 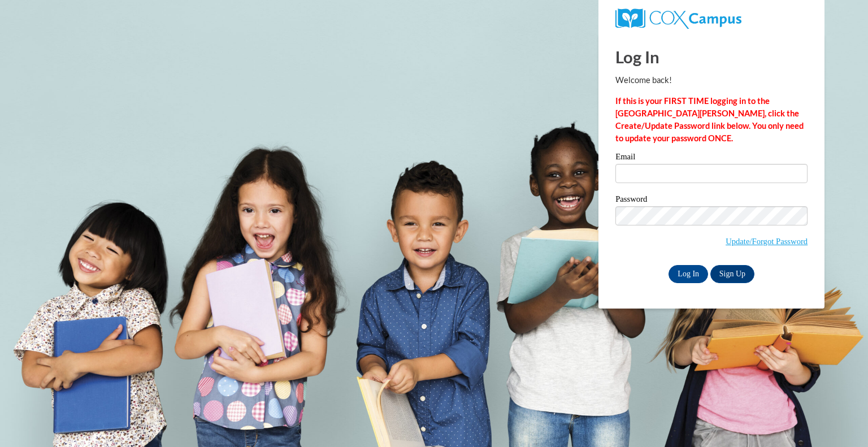 What do you see at coordinates (711, 57) in the screenshot?
I see `h1: Log In` at bounding box center [711, 57].